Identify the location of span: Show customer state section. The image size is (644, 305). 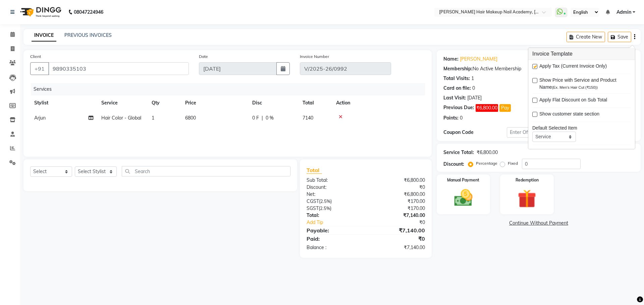
(569, 114).